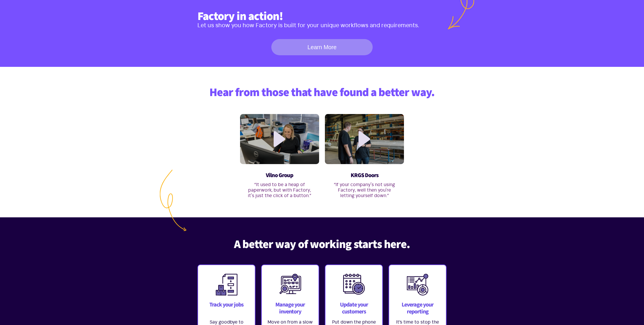  Describe the element at coordinates (322, 47) in the screenshot. I see `a: Learn More` at that location.